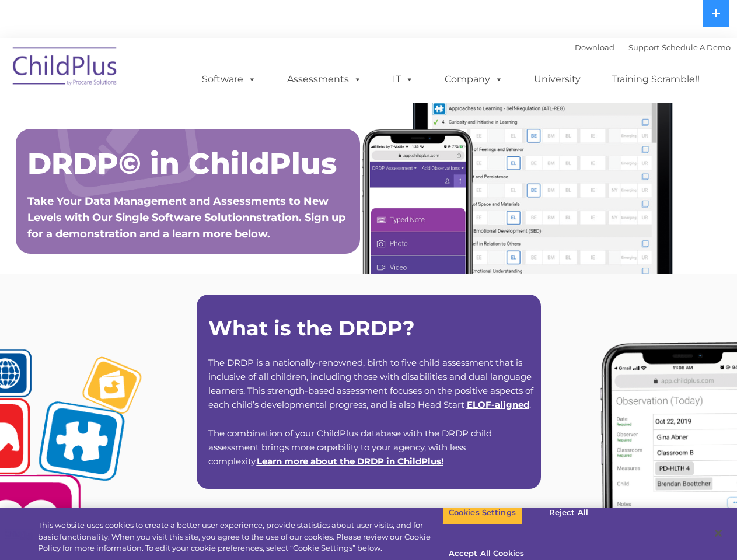 This screenshot has width=737, height=560. I want to click on button: Cookies Settings, so click(482, 512).